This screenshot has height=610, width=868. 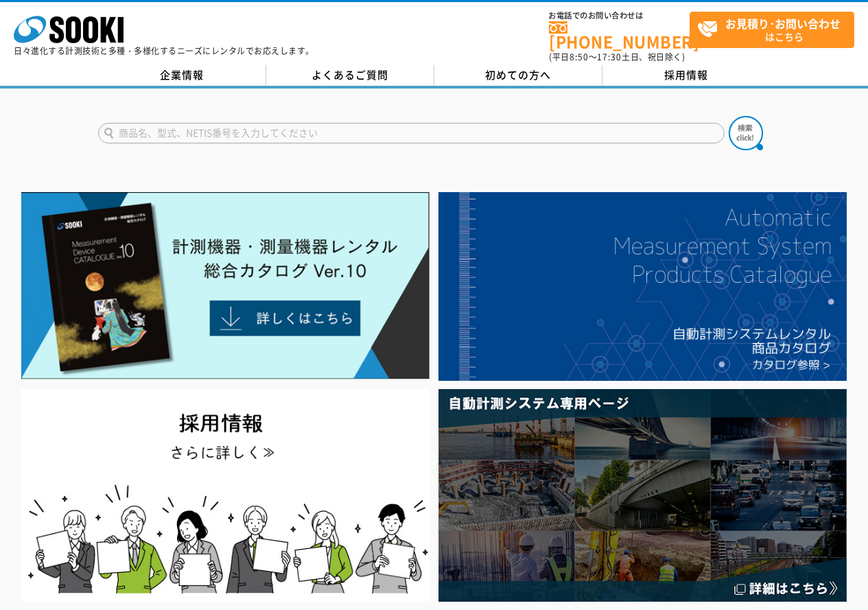 What do you see at coordinates (686, 75) in the screenshot?
I see `a: 採用情報` at bounding box center [686, 75].